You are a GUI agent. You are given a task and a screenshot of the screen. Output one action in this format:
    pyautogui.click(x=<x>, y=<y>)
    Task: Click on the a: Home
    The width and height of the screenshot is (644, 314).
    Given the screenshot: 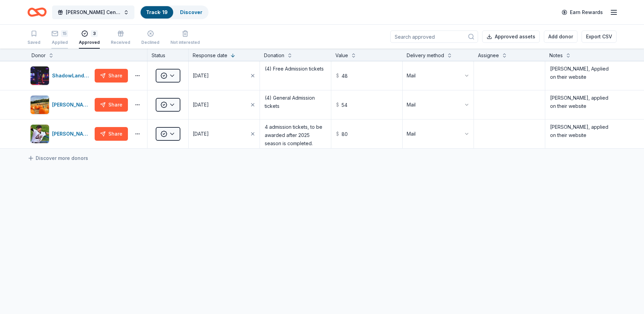 What is the action you would take?
    pyautogui.click(x=37, y=12)
    